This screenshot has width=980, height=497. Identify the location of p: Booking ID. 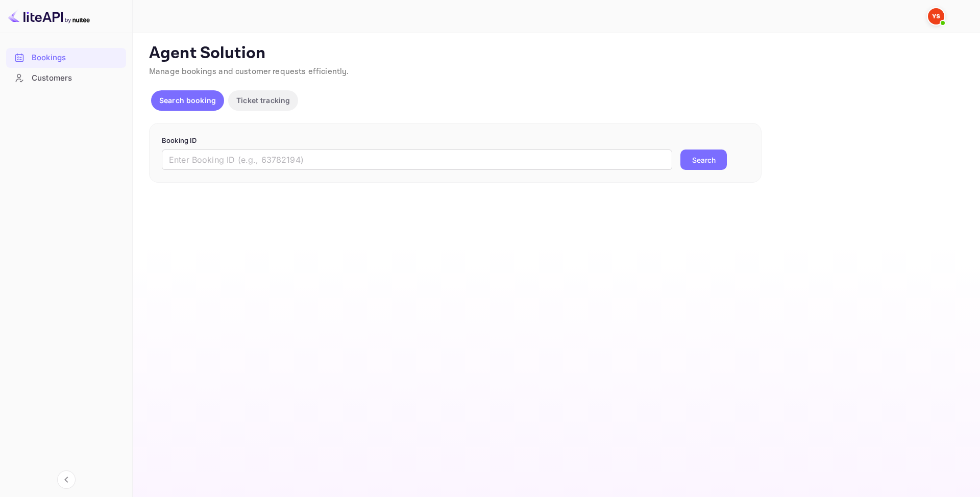
(456, 141).